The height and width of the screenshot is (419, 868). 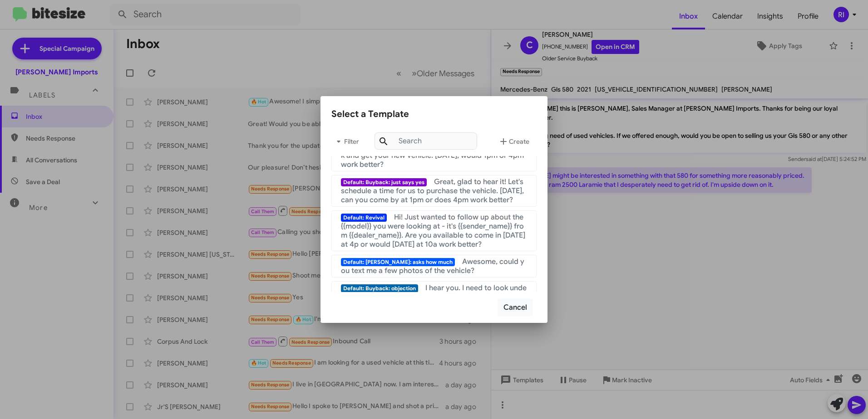 I want to click on span: Awesome, could you text me a few photos of the vehicle?, so click(x=432, y=266).